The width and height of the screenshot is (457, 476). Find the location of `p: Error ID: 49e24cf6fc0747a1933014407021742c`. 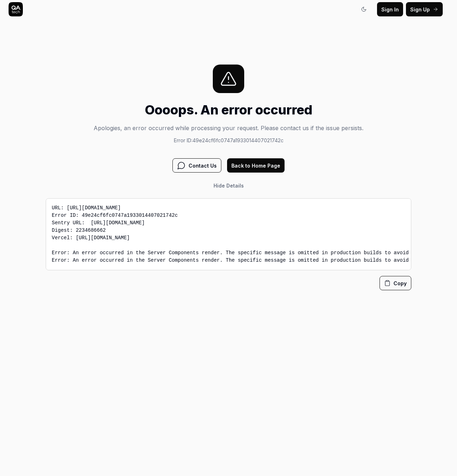

p: Error ID: 49e24cf6fc0747a1933014407021742c is located at coordinates (228, 141).